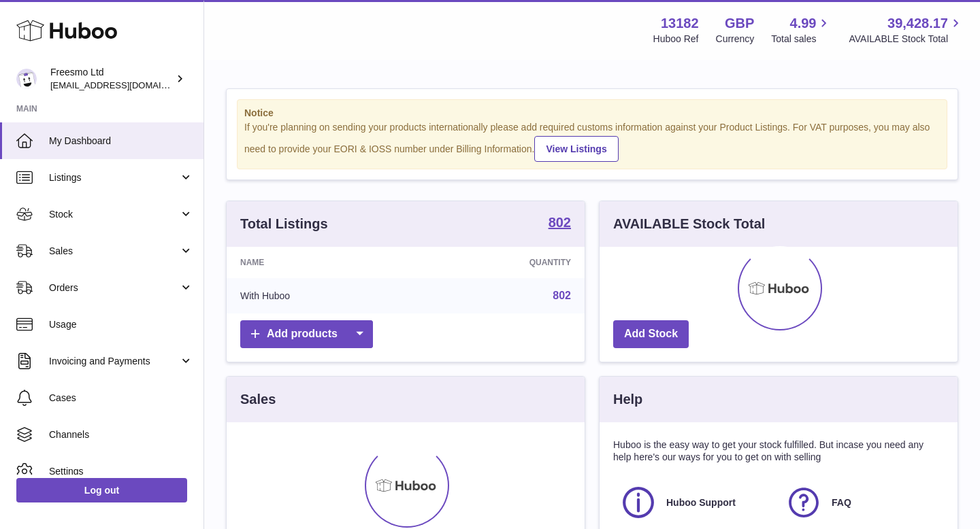 Image resolution: width=980 pixels, height=529 pixels. I want to click on span: Settings, so click(121, 471).